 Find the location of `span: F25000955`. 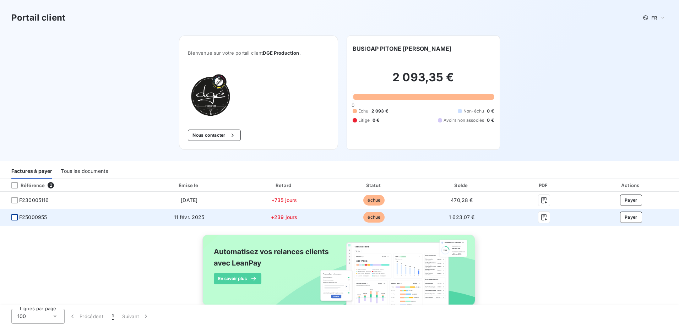

span: F25000955 is located at coordinates (33, 217).